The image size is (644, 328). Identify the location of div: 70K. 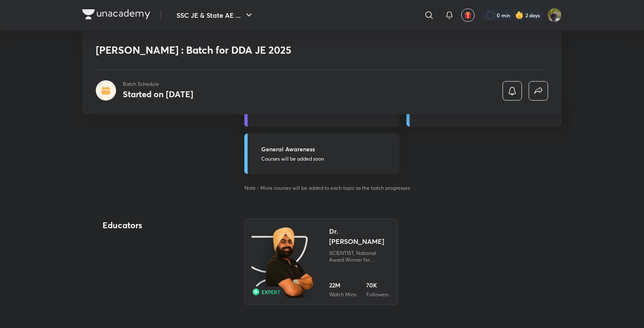
(377, 285).